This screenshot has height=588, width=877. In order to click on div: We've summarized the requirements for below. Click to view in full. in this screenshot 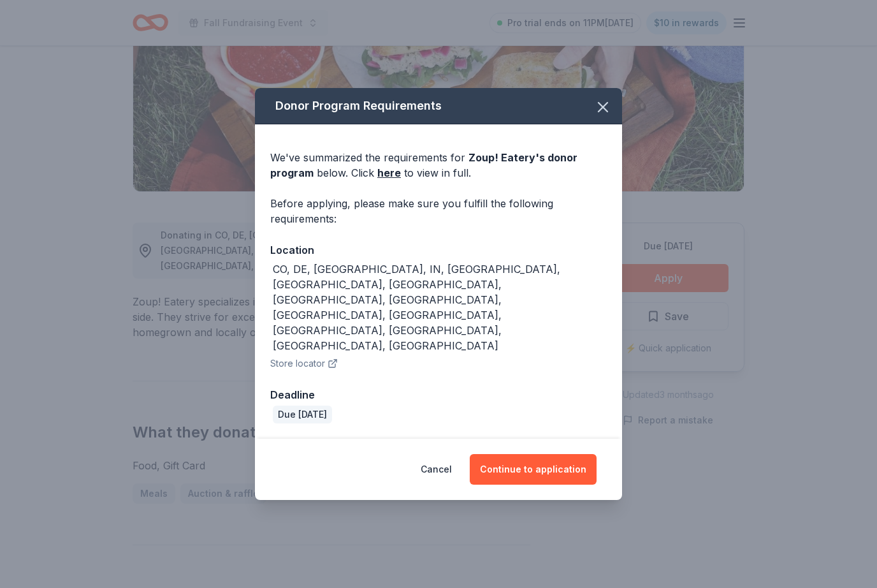, I will do `click(439, 165)`.